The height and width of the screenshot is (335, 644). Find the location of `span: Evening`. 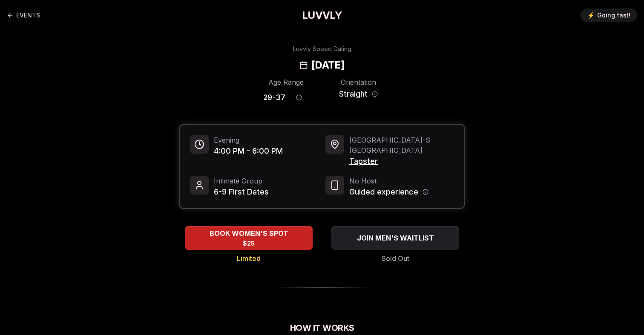

span: Evening is located at coordinates (249, 140).